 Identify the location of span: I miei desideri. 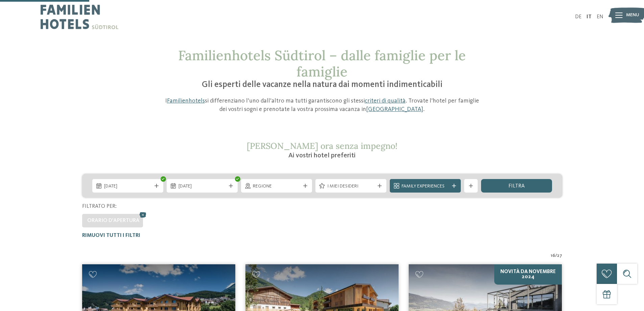
(351, 186).